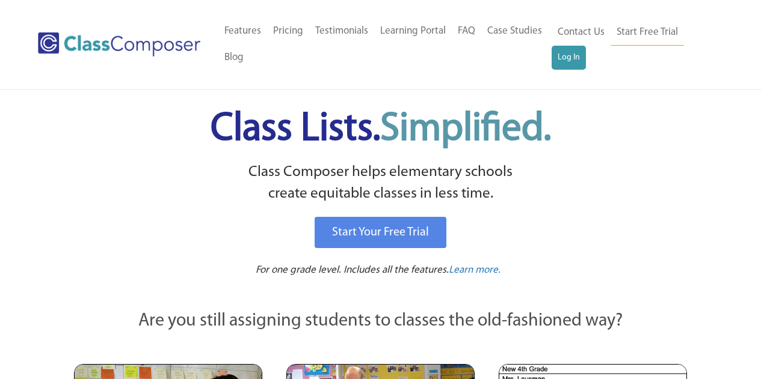 This screenshot has width=761, height=379. Describe the element at coordinates (381, 183) in the screenshot. I see `p: Class Composer helps elementary schools create equitable classes in less time.` at that location.